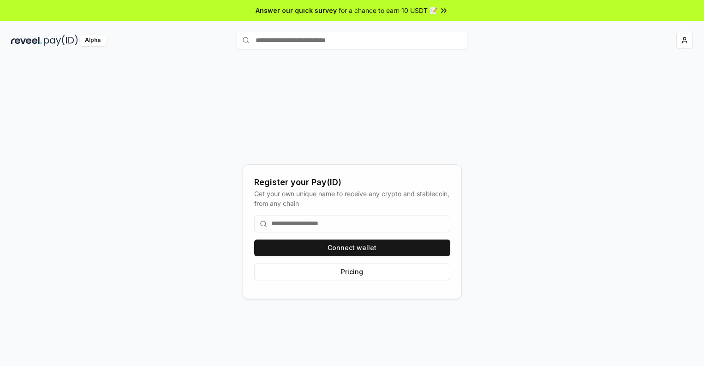 This screenshot has width=704, height=366. What do you see at coordinates (352, 182) in the screenshot?
I see `div: Register your Pay(ID)` at bounding box center [352, 182].